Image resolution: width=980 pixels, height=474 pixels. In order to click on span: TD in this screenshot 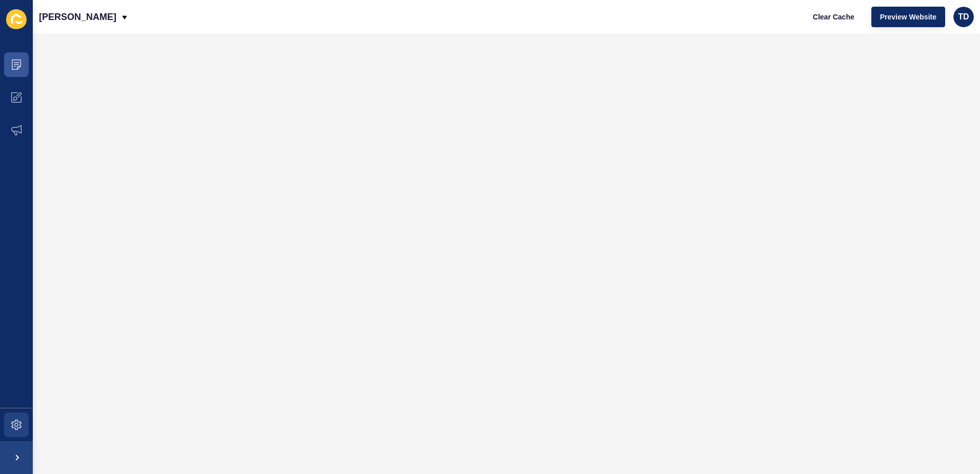, I will do `click(964, 17)`.